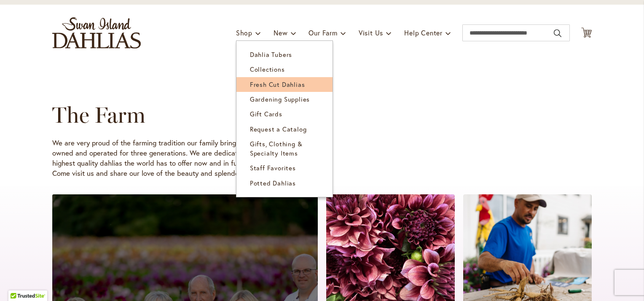 The width and height of the screenshot is (644, 301). I want to click on span: Request a Catalog, so click(278, 129).